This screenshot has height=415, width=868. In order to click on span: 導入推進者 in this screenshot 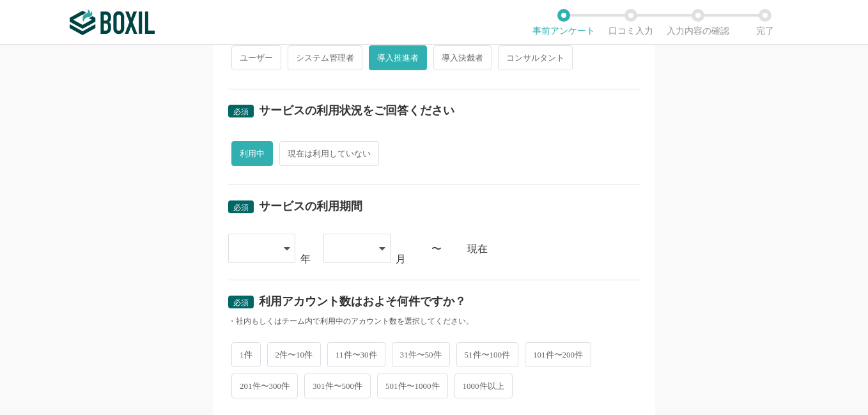, I will do `click(398, 58)`.